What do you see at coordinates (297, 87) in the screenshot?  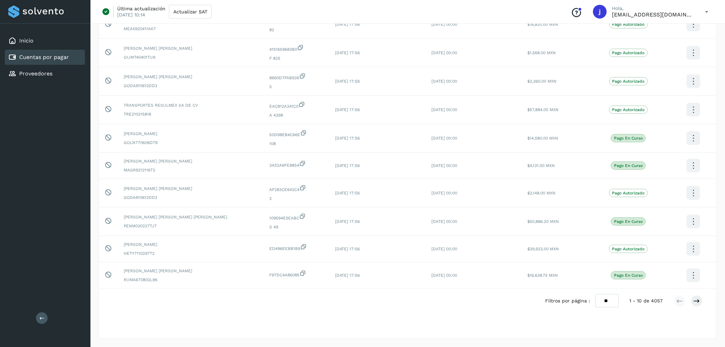 I see `span: 5` at bounding box center [297, 87].